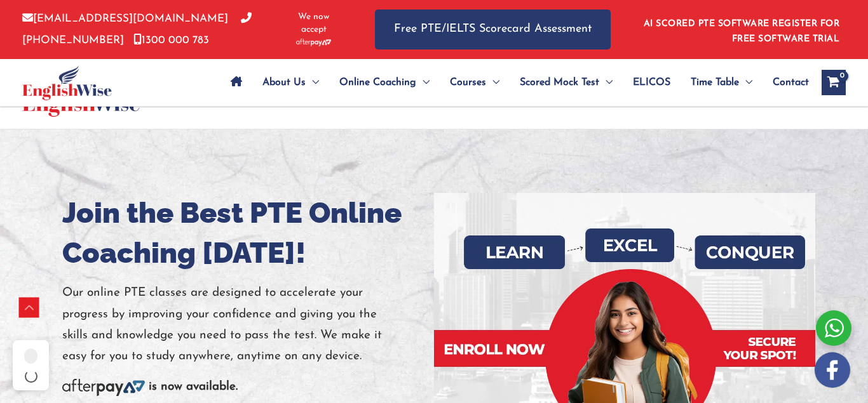 Image resolution: width=868 pixels, height=403 pixels. Describe the element at coordinates (741, 29) in the screenshot. I see `aside: Header Widget 1` at that location.